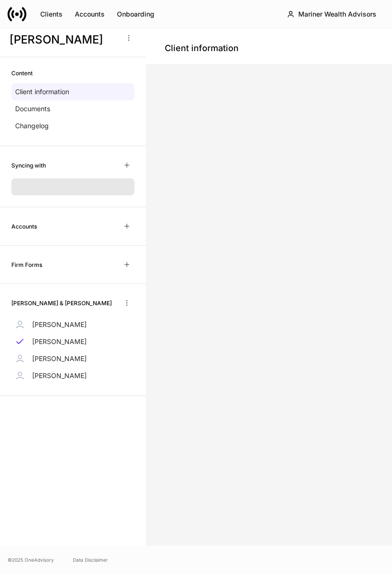  What do you see at coordinates (24, 226) in the screenshot?
I see `h6: Accounts` at bounding box center [24, 226].